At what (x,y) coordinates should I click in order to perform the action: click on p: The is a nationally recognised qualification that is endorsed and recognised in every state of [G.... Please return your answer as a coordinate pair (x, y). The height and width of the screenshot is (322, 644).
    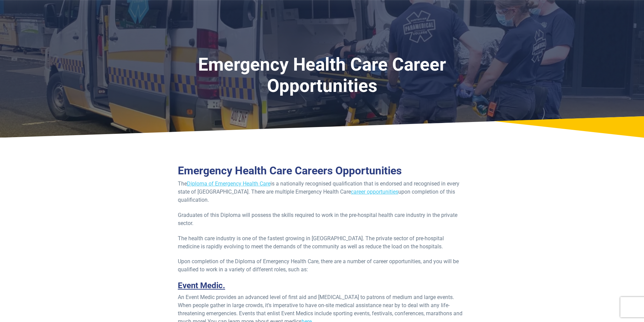
    Looking at the image, I should click on (322, 192).